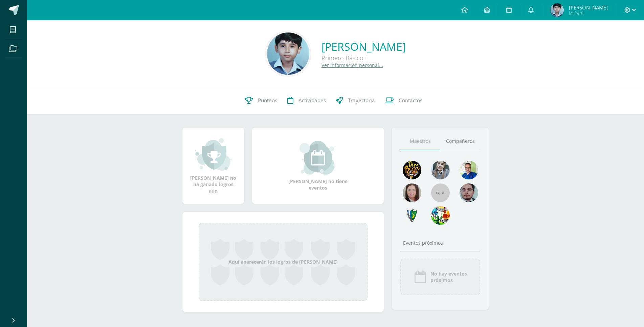  What do you see at coordinates (288, 53) in the screenshot?
I see `img: 03fa01b5b9f70257ea530ca294be754f.png` at bounding box center [288, 53].